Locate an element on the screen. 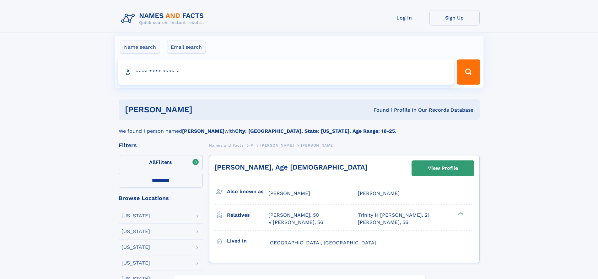 The image size is (598, 279). label: Name search is located at coordinates (140, 47).